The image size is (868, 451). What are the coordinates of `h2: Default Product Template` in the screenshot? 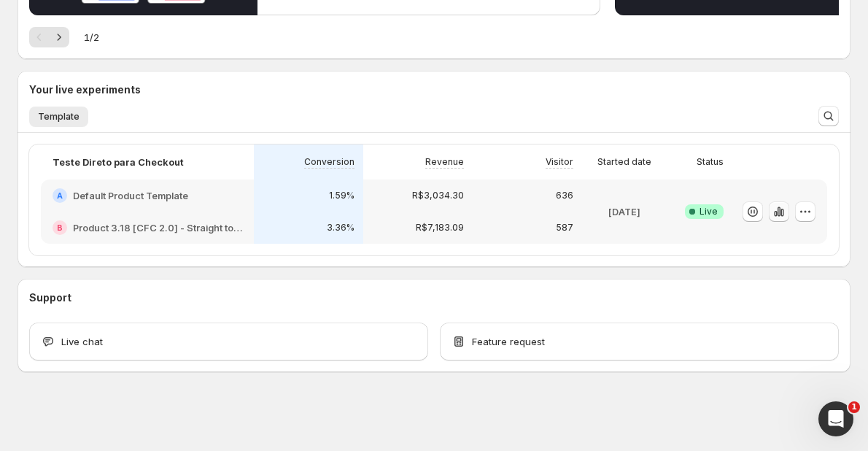 It's located at (131, 196).